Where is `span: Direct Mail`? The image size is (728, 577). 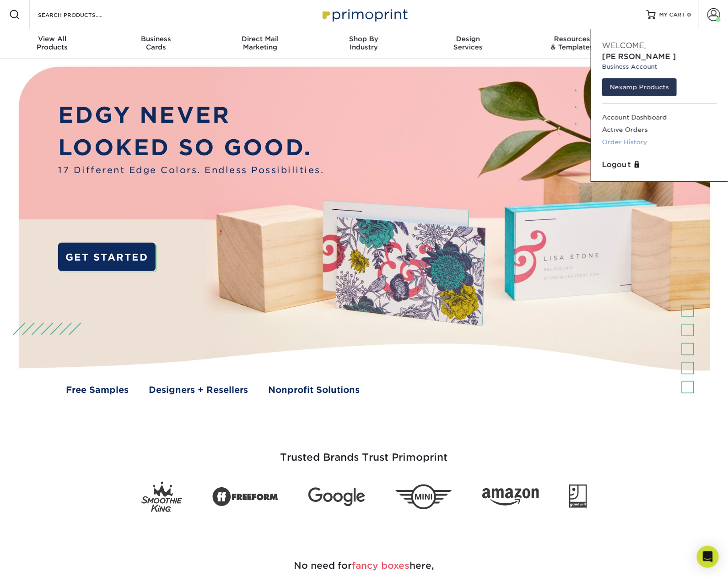 span: Direct Mail is located at coordinates (260, 39).